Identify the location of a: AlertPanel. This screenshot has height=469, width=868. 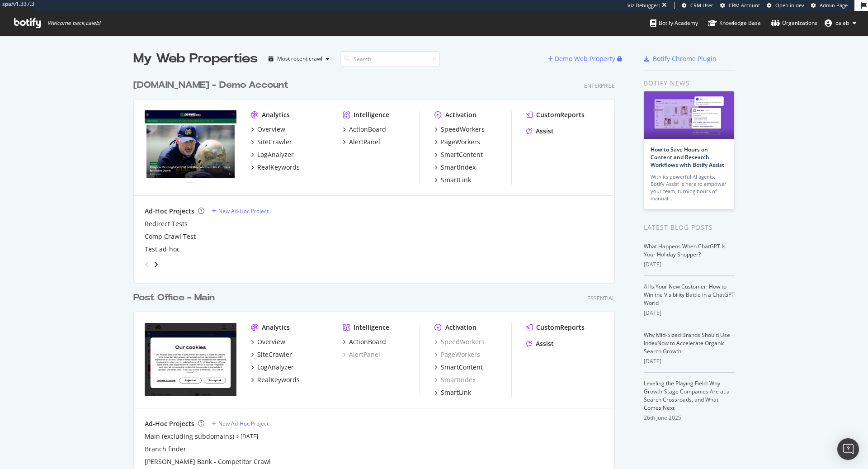
(362, 142).